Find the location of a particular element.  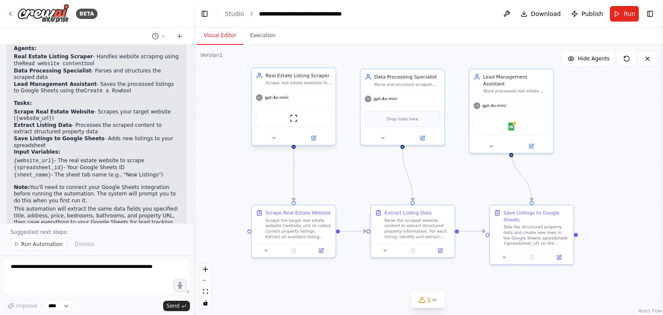

strong: Scrape Real Estate Website is located at coordinates (54, 112).